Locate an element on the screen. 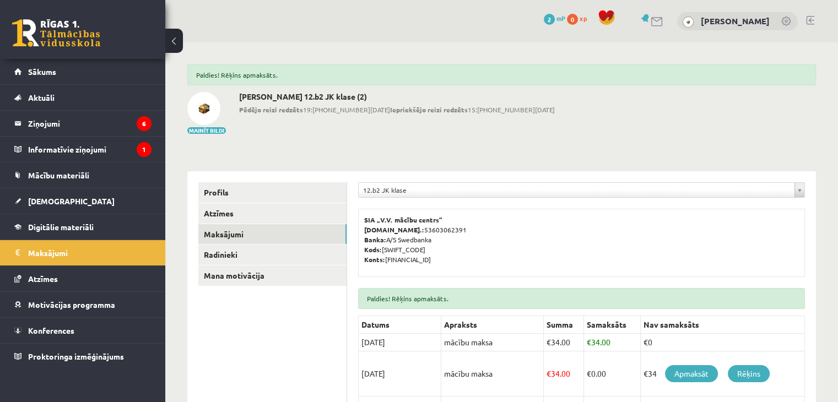 The height and width of the screenshot is (402, 838). b: Konts: is located at coordinates (375, 260).